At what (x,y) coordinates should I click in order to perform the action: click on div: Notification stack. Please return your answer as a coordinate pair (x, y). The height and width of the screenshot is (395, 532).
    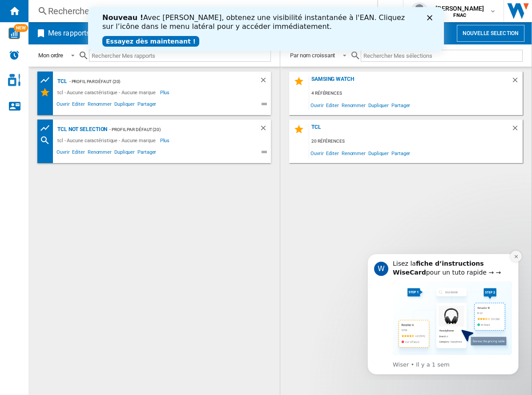
    Looking at the image, I should click on (89, 74).